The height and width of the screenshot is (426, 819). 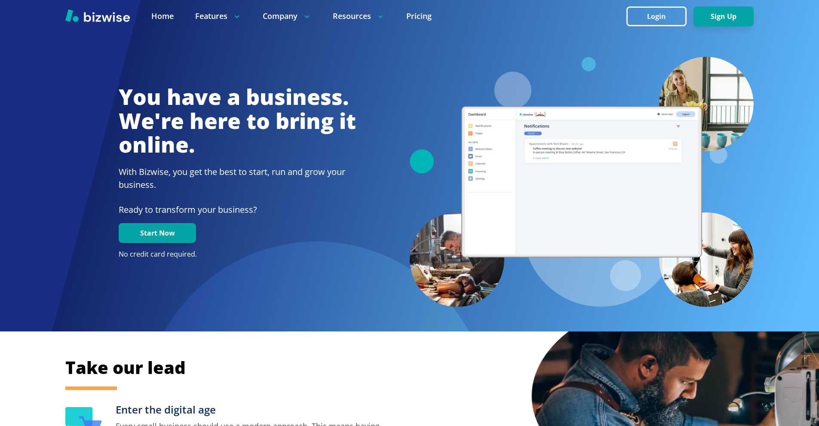 What do you see at coordinates (251, 410) in the screenshot?
I see `h3: Enter the digital age` at bounding box center [251, 410].